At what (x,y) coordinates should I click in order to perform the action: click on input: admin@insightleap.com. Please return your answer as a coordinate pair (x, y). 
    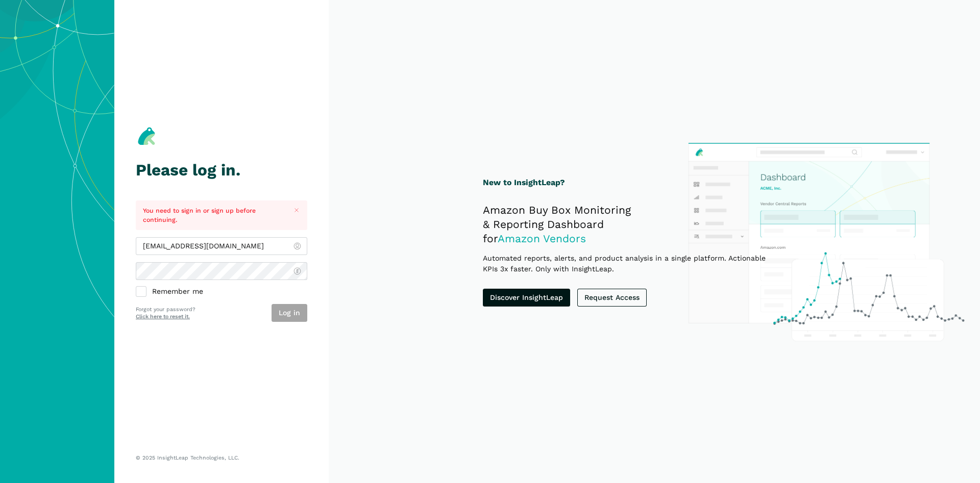
    Looking at the image, I should click on (222, 246).